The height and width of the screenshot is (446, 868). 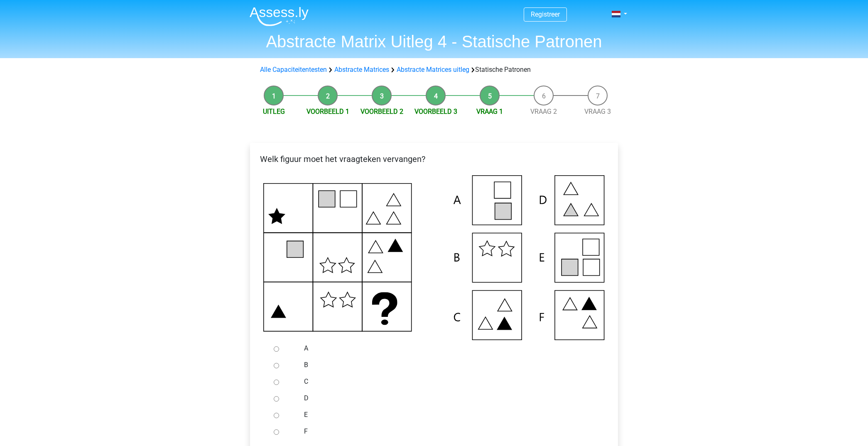 I want to click on label: E, so click(x=448, y=414).